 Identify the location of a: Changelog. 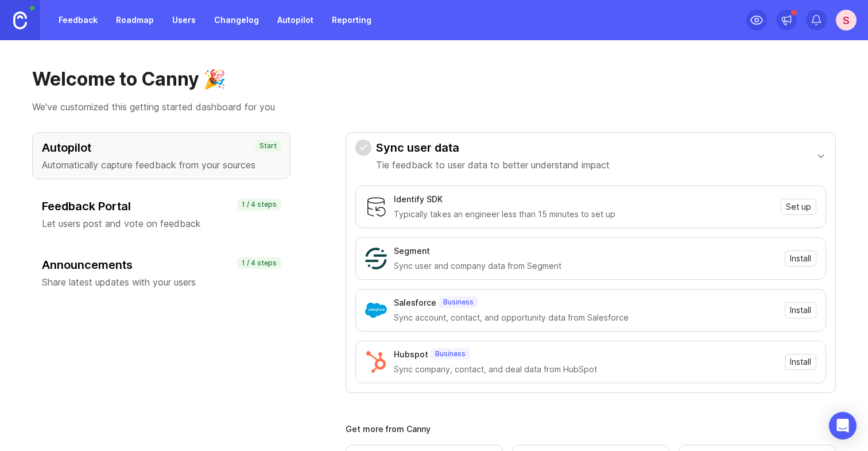
(236, 20).